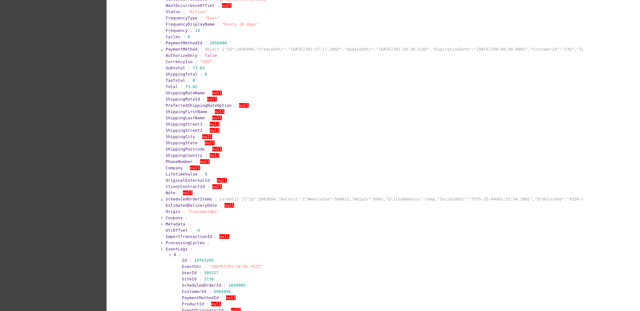  I want to click on span: ScheduledOrderId, so click(201, 285).